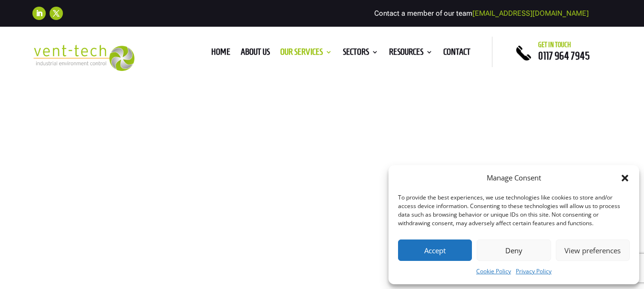 The image size is (644, 289). I want to click on a: Resources, so click(411, 54).